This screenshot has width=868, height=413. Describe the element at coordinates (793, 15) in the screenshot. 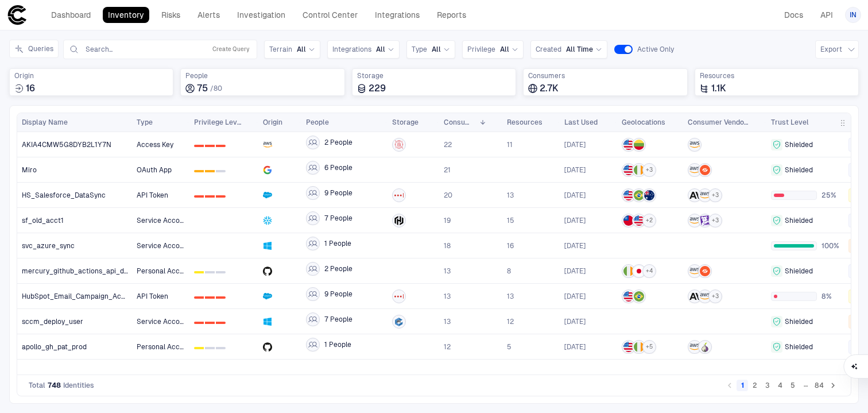

I see `a: Docs` at that location.